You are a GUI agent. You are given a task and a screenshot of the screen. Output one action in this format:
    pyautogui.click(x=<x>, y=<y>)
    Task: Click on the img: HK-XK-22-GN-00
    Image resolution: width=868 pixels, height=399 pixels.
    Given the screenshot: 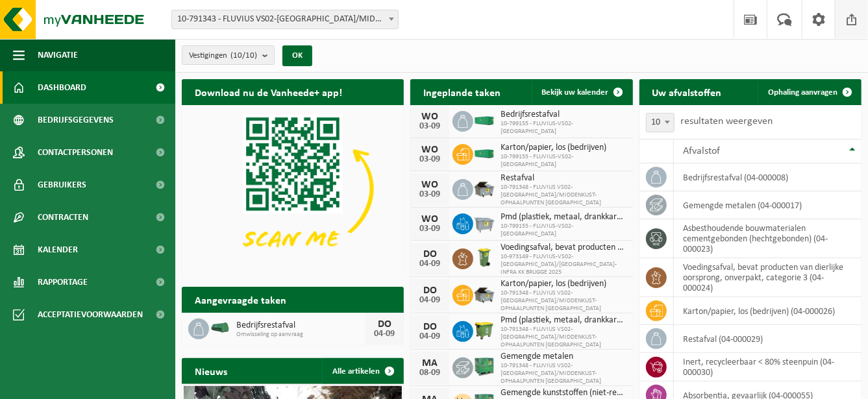 What is the action you would take?
    pyautogui.click(x=220, y=328)
    